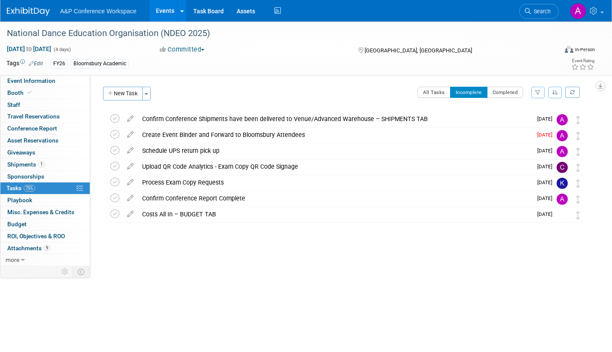 The image size is (612, 352). What do you see at coordinates (20, 200) in the screenshot?
I see `span: Playbook` at bounding box center [20, 200].